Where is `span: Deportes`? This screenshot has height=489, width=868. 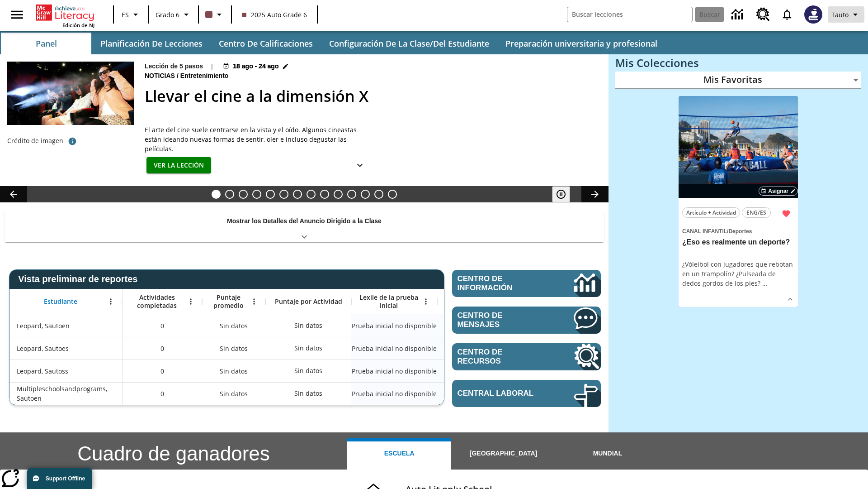
span: Deportes is located at coordinates (740, 231).